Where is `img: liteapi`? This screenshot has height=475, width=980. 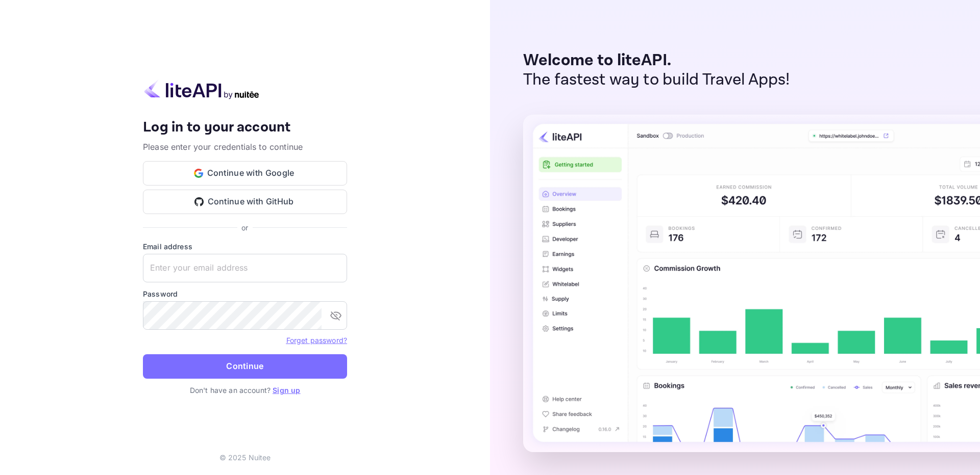 img: liteapi is located at coordinates (201, 89).